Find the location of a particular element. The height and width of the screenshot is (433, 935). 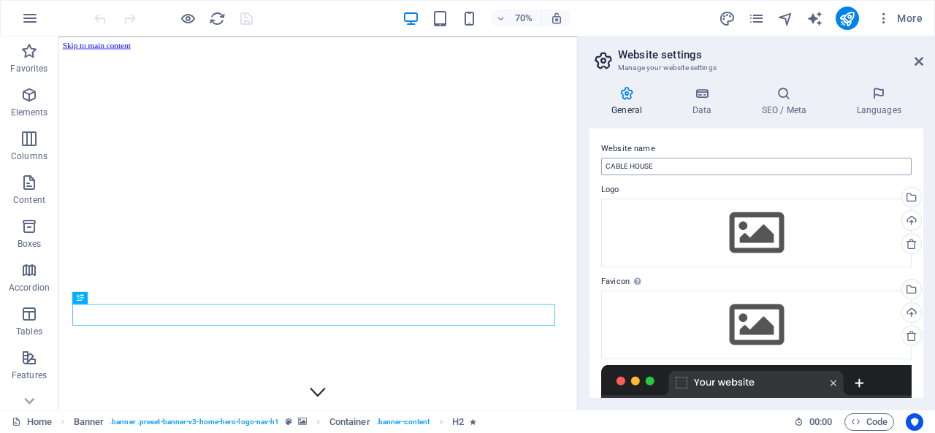

button: Code is located at coordinates (869, 422).